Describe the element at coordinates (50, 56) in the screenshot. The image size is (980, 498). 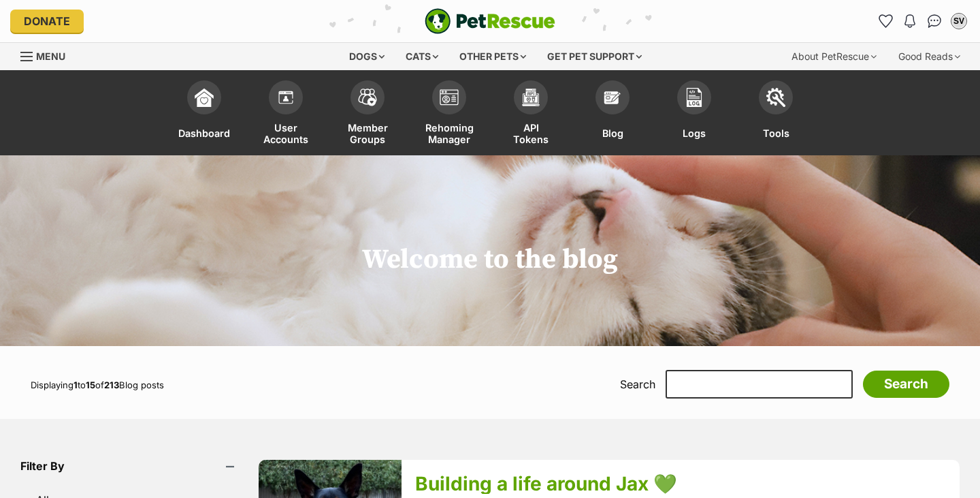
I see `span: Menu` at that location.